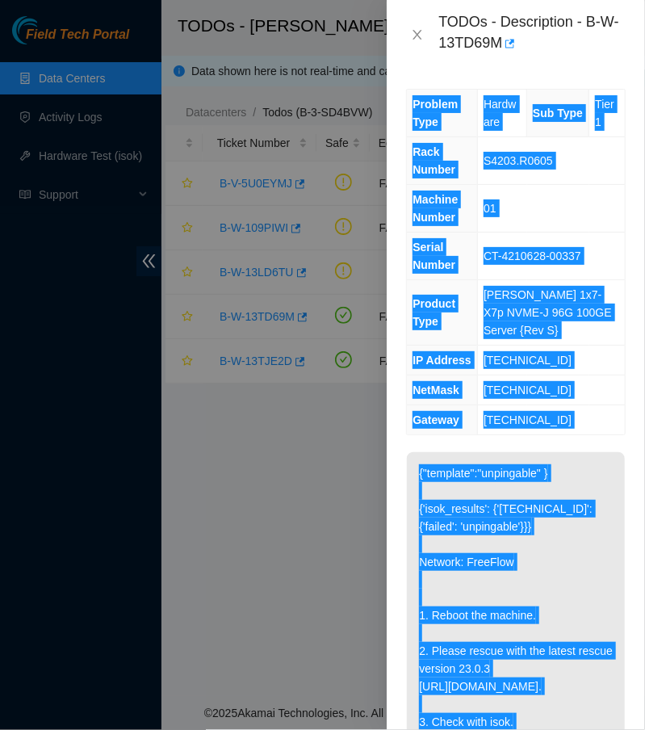  I want to click on span: IP Address, so click(442, 360).